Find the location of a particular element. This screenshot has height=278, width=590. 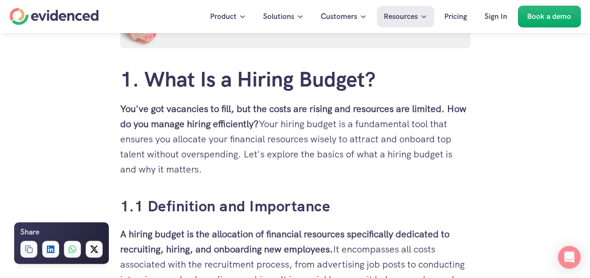

p: Resources is located at coordinates (401, 17).